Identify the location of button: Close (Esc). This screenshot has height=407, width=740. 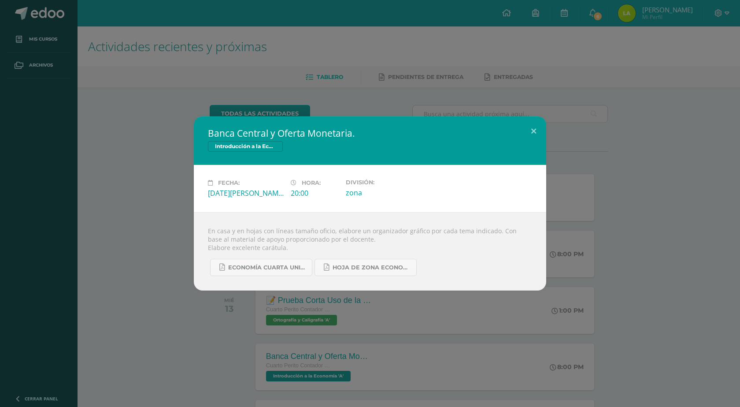
(534, 131).